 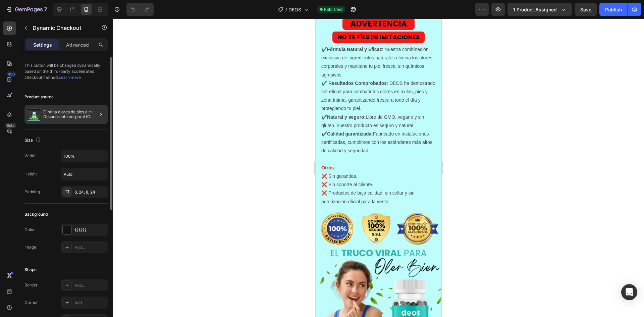 I want to click on div: Product source, so click(x=39, y=97).